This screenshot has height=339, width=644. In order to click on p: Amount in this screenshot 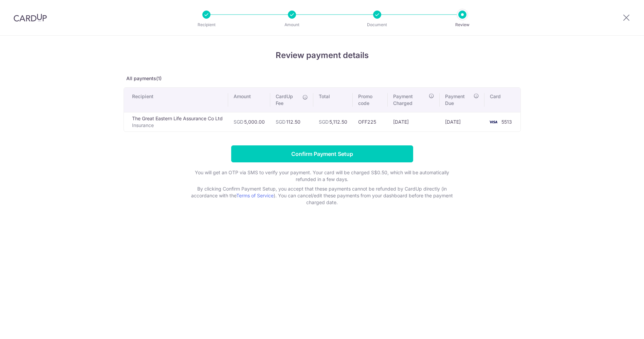, I will do `click(292, 25)`.